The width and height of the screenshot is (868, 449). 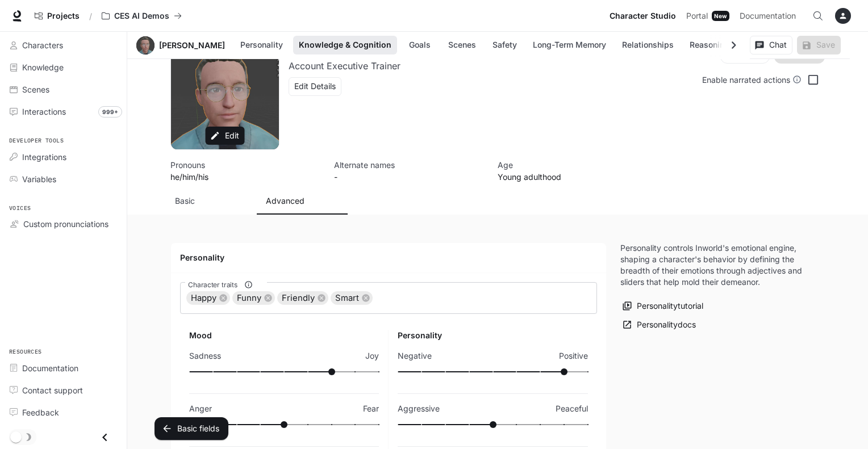 What do you see at coordinates (314, 86) in the screenshot?
I see `button: Edit Details` at bounding box center [314, 86].